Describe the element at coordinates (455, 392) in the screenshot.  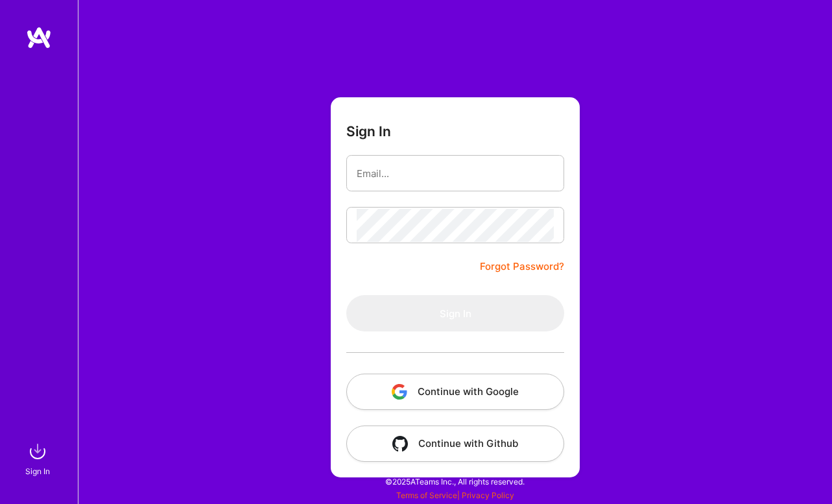
I see `button: Continue with Google` at that location.